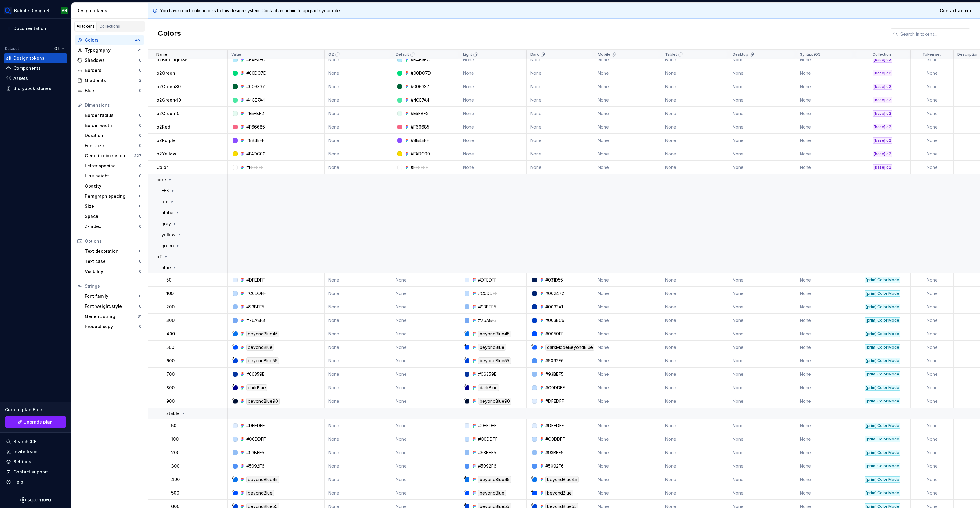 This screenshot has height=508, width=980. What do you see at coordinates (21, 78) in the screenshot?
I see `div: Assets` at bounding box center [21, 78].